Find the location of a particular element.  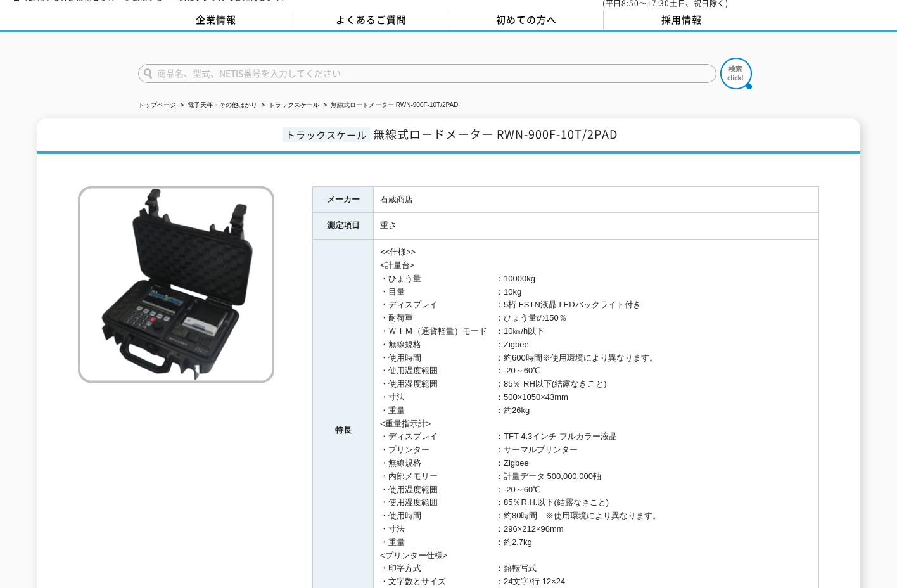

a: 採用情報 is located at coordinates (680, 20).